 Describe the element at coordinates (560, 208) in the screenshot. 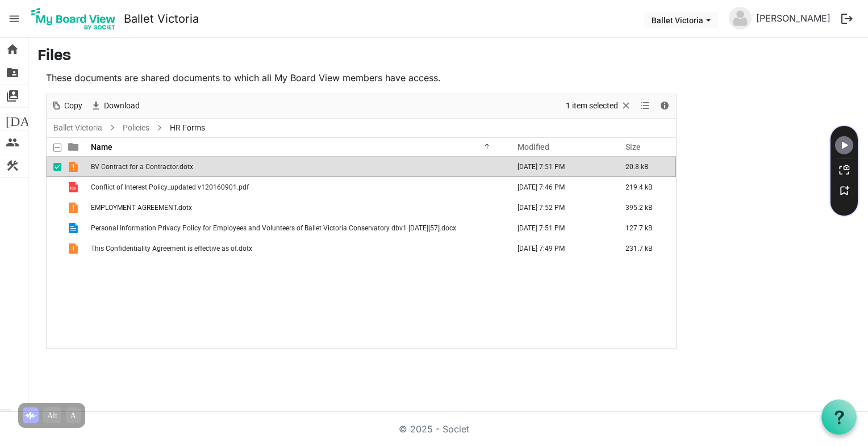

I see `td: August 11, 2025 7:52 PM column header Modified` at that location.